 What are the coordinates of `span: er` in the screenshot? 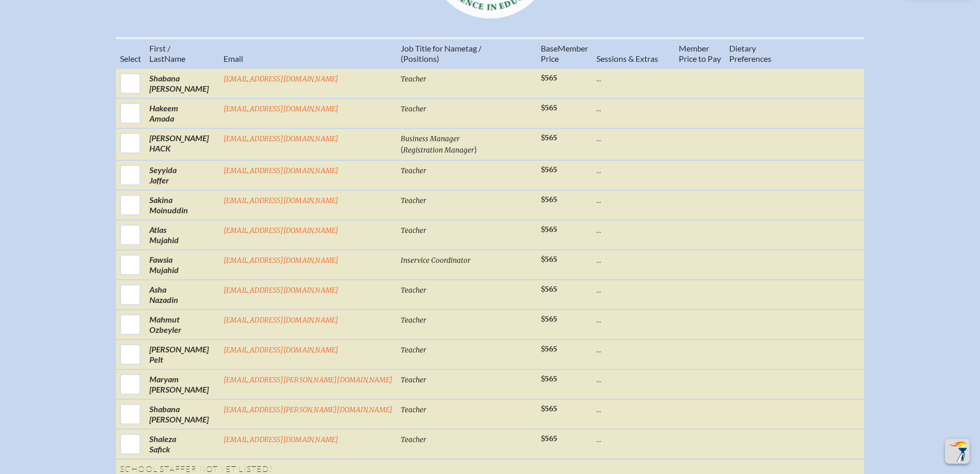 It's located at (585, 48).